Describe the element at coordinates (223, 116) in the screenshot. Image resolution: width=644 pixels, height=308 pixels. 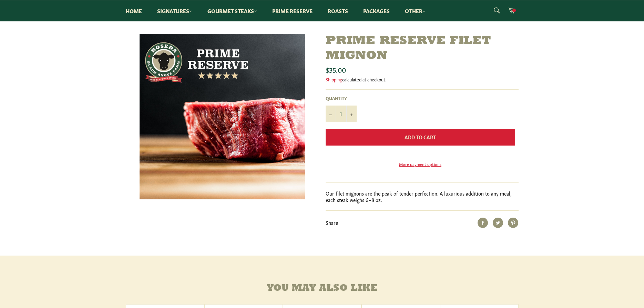
I see `img: Prime Reserve Filet Mignon` at that location.